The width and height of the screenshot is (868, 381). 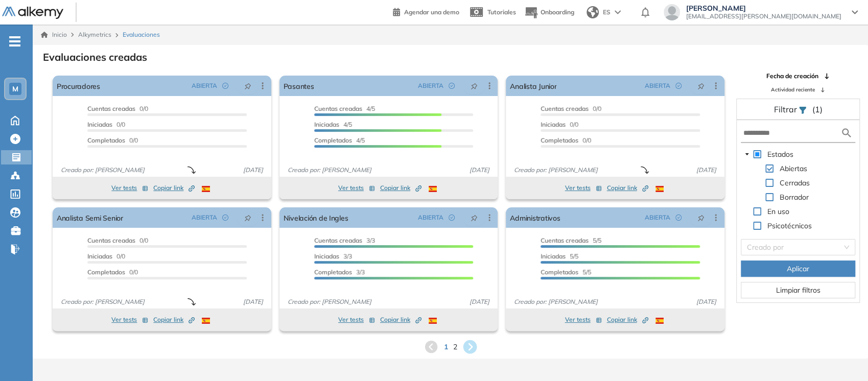 I want to click on img: world, so click(x=592, y=12).